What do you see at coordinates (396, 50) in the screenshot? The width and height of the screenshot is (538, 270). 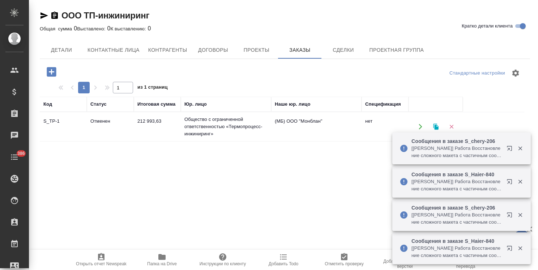 I see `span: Проектная группа` at bounding box center [396, 50].